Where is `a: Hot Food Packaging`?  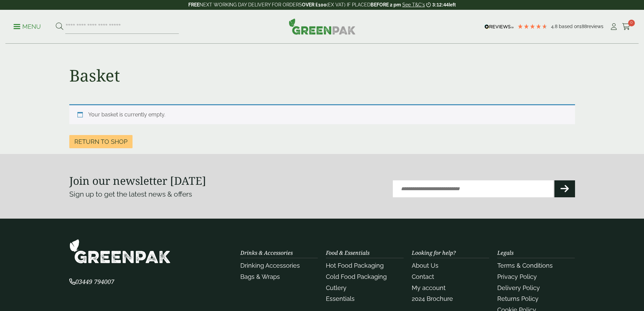 a: Hot Food Packaging is located at coordinates (354, 265).